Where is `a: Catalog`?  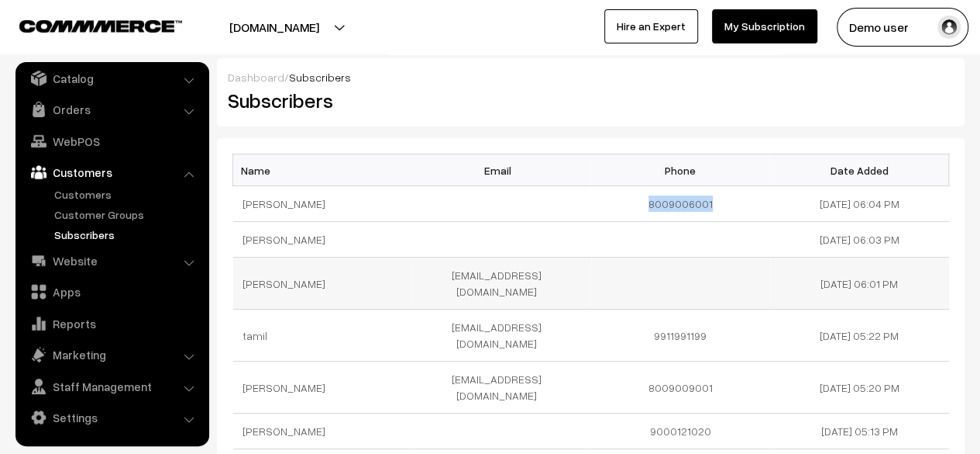 a: Catalog is located at coordinates (112, 78).